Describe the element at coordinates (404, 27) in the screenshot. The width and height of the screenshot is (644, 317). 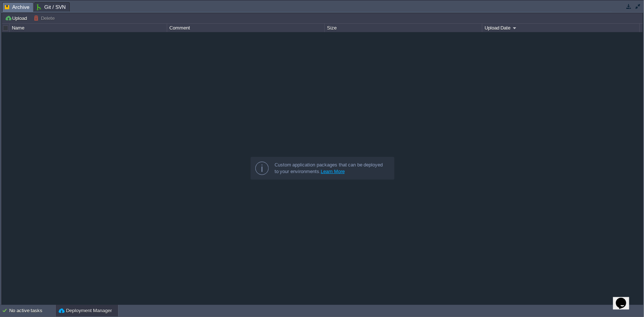
I see `div: Size` at that location.